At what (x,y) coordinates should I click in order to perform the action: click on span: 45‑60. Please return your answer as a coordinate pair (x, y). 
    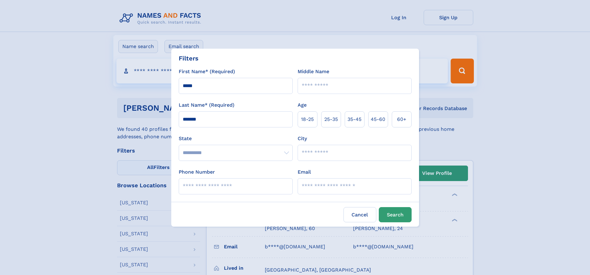
    Looking at the image, I should click on (378, 119).